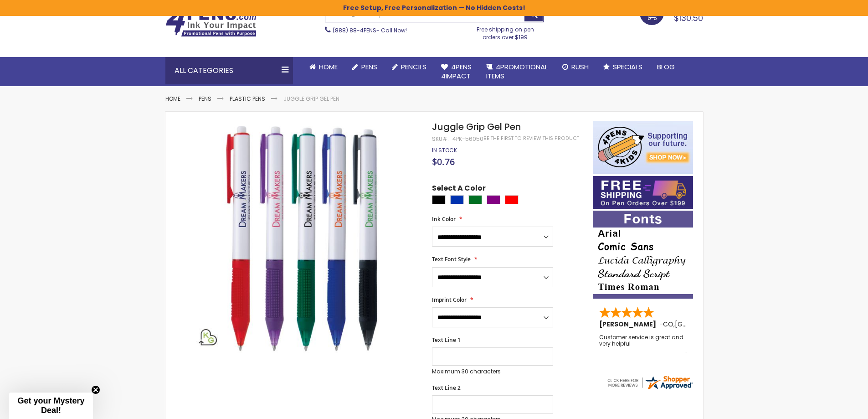 The image size is (868, 419). I want to click on strong: SKU, so click(440, 139).